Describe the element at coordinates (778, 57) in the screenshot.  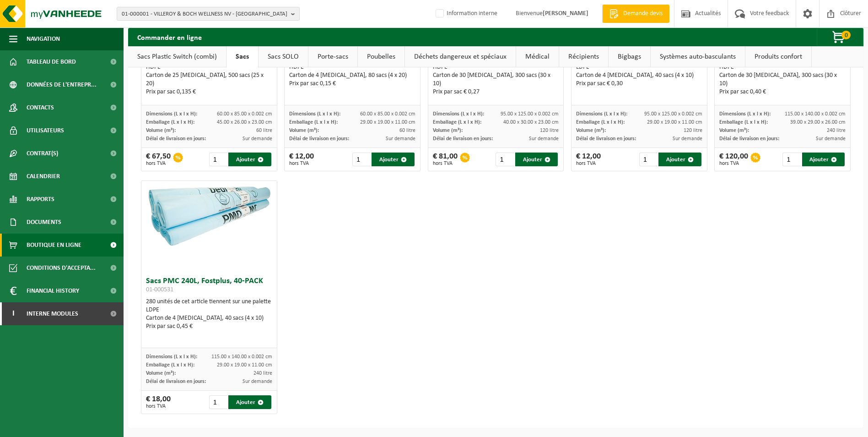
I see `a: Produits confort` at that location.